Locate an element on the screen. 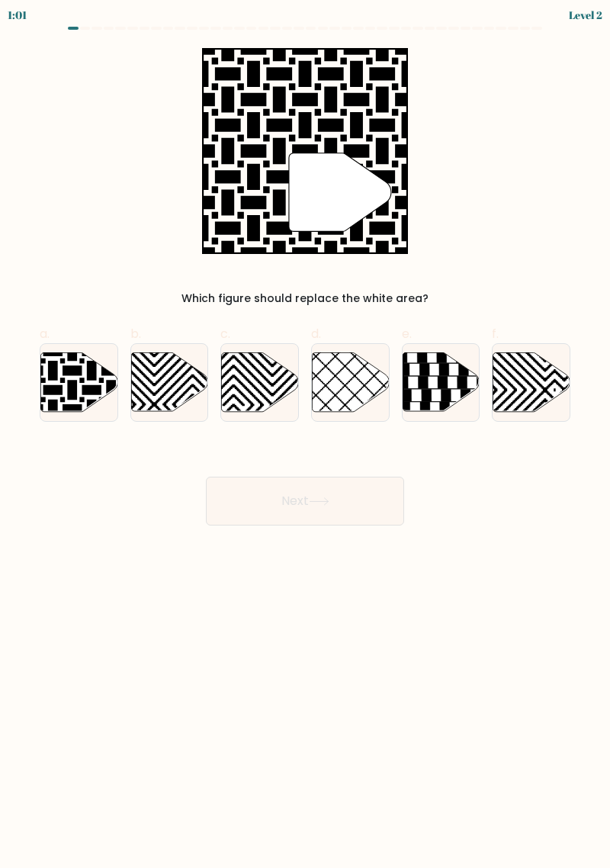 This screenshot has width=610, height=868. span: e. is located at coordinates (406, 333).